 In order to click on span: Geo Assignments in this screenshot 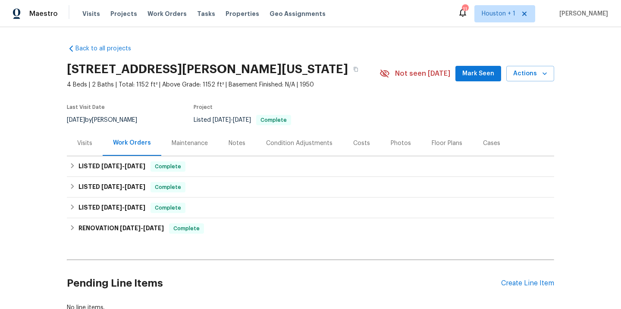, I will do `click(297, 14)`.